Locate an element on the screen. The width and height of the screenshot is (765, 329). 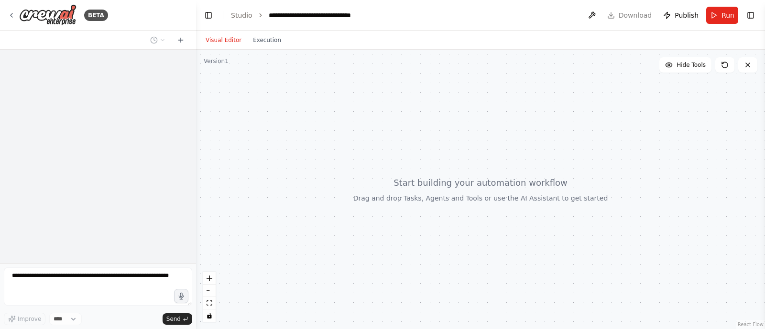
button: zoom in is located at coordinates (209, 279).